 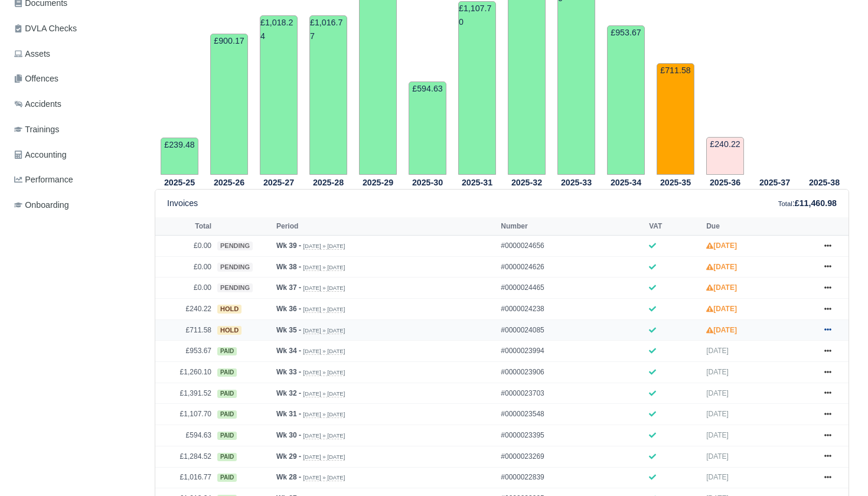 What do you see at coordinates (75, 79) in the screenshot?
I see `a: Offences` at bounding box center [75, 79].